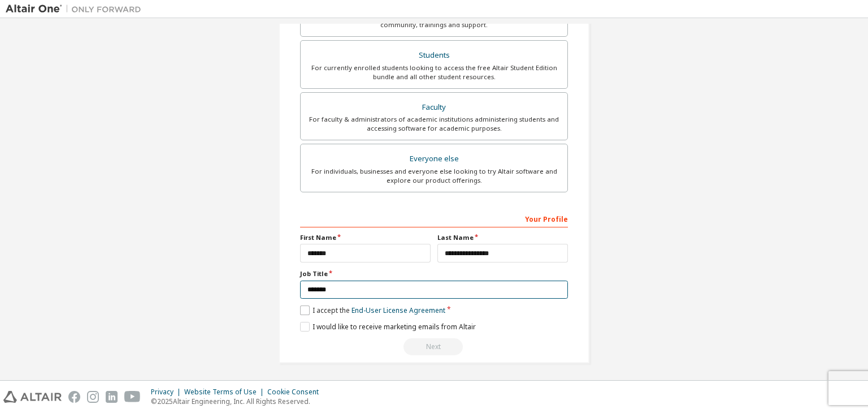  What do you see at coordinates (365, 237) in the screenshot?
I see `label: First Name` at bounding box center [365, 237].